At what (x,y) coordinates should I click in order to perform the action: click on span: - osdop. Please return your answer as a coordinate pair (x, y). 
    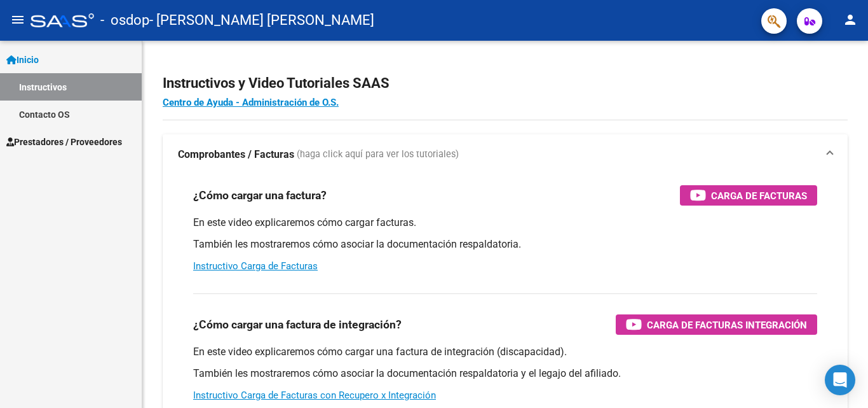
    Looking at the image, I should click on (124, 20).